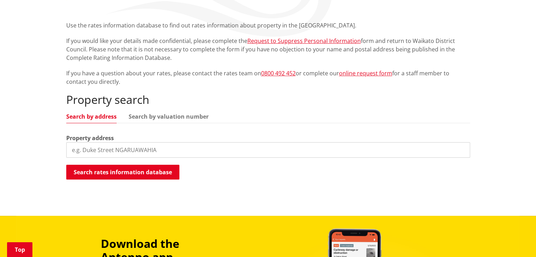 Image resolution: width=536 pixels, height=257 pixels. What do you see at coordinates (168, 117) in the screenshot?
I see `a: Search by valuation number` at bounding box center [168, 117].